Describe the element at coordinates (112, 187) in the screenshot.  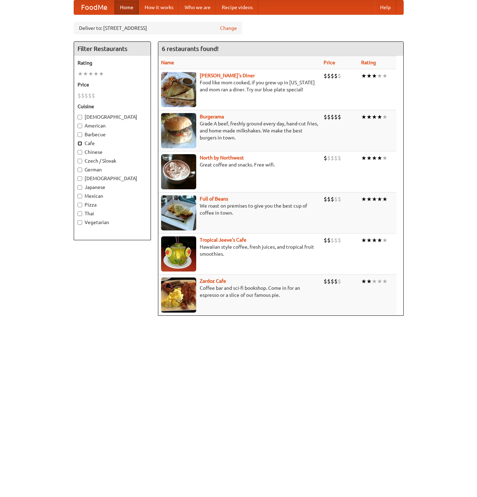
I see `label: Japanese` at that location.